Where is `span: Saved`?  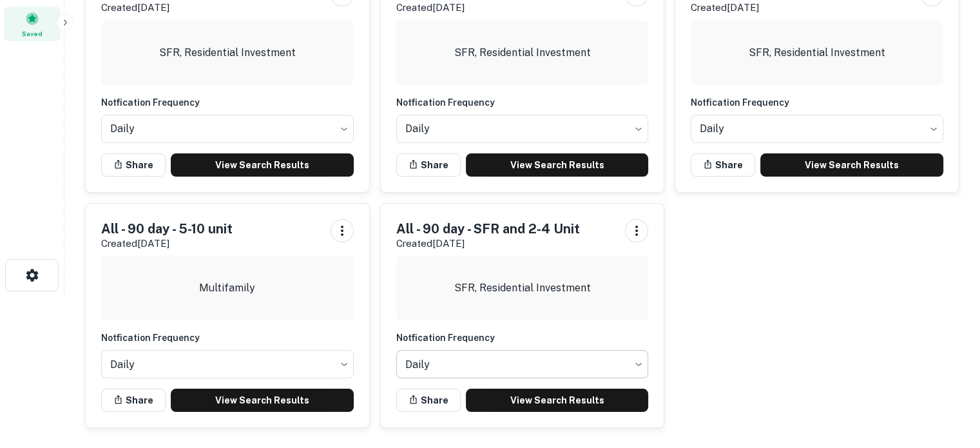 span: Saved is located at coordinates (32, 34).